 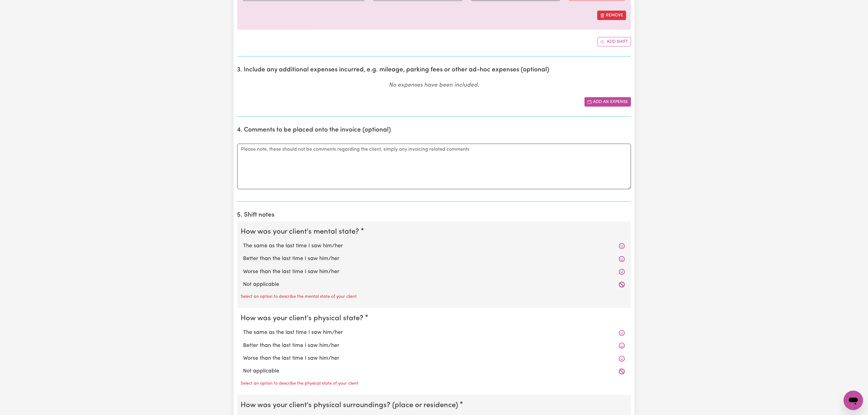 I want to click on legend: How was your client's mental state?, so click(x=301, y=232).